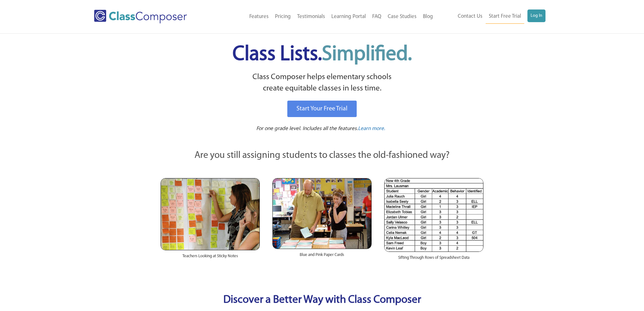 The height and width of the screenshot is (311, 644). Describe the element at coordinates (322, 83) in the screenshot. I see `p: Class Composer helps elementary schools create equitable classes in less time.` at that location.